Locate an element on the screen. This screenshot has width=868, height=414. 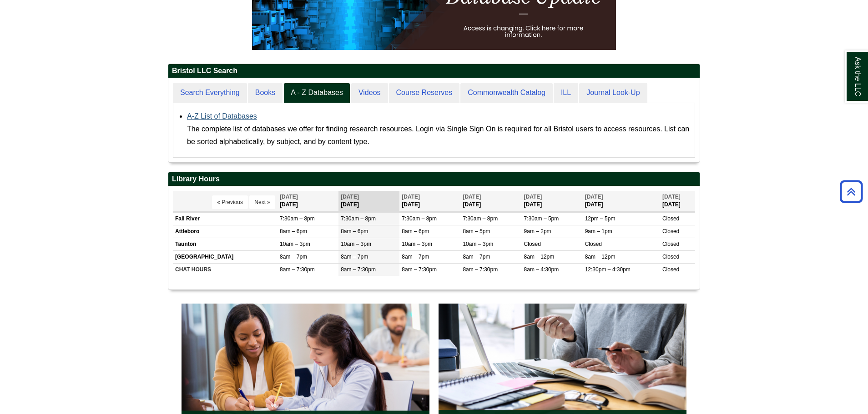
a: Back to Top is located at coordinates (851, 191).